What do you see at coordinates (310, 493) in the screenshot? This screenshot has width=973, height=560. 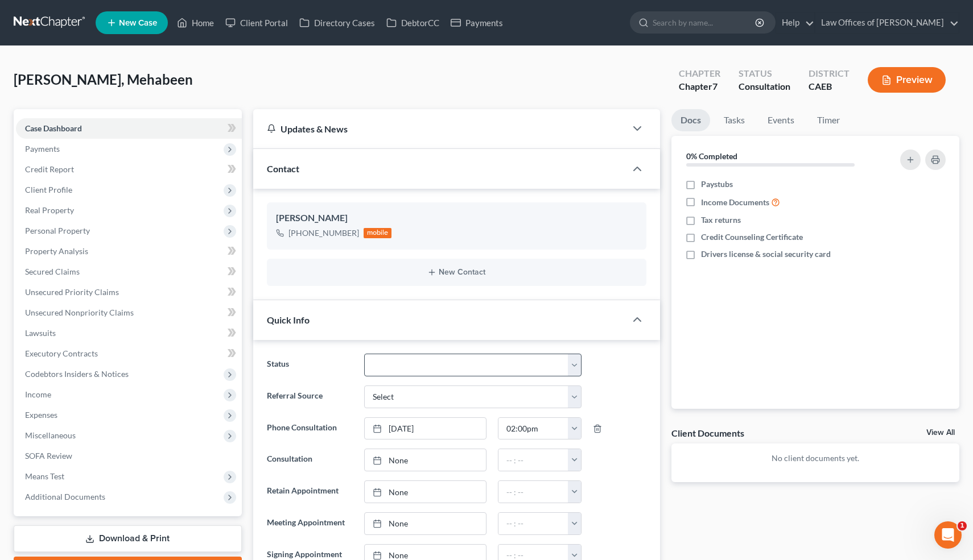 I see `label: Retain Appointment` at bounding box center [310, 493].